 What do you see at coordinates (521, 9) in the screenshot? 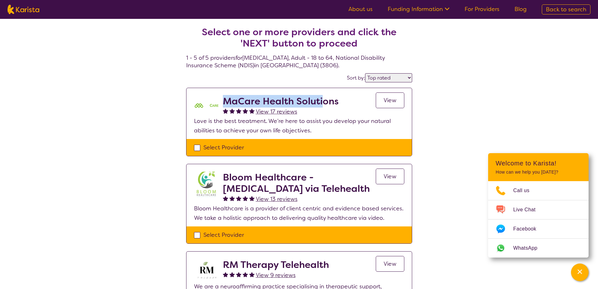
I see `a: Blog` at bounding box center [521, 9].